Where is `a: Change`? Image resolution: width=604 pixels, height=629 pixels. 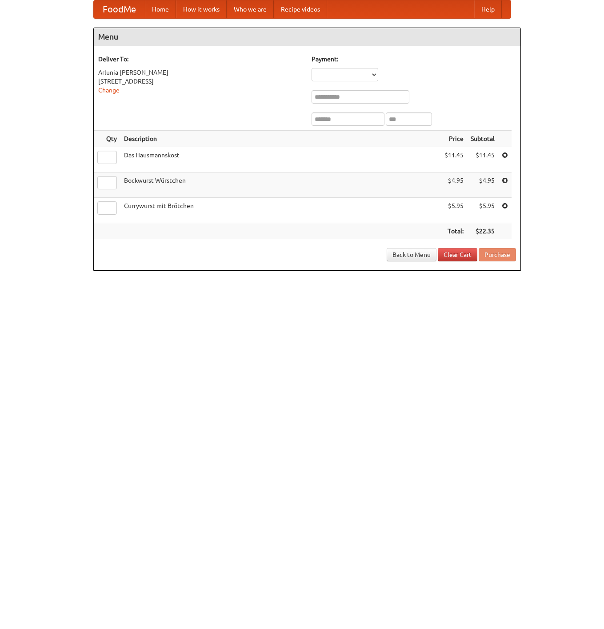
a: Change is located at coordinates (109, 90).